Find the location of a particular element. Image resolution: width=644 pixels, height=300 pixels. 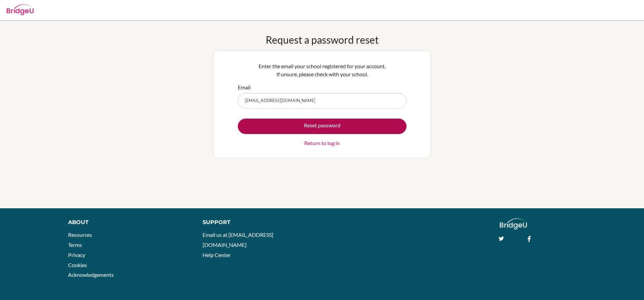

a: Cookies is located at coordinates (77, 265).